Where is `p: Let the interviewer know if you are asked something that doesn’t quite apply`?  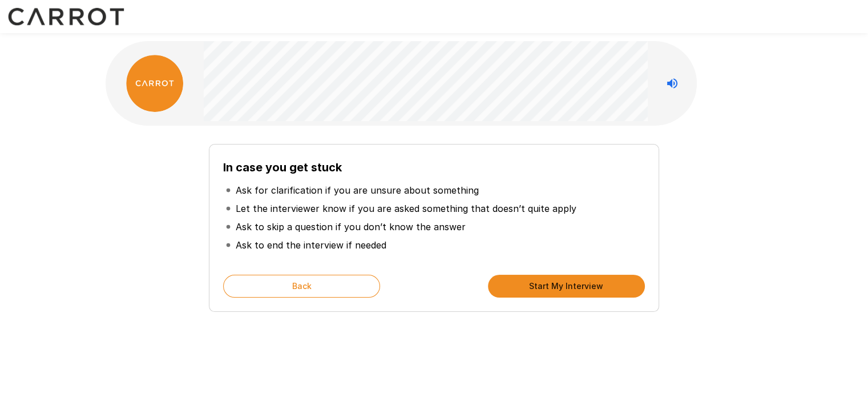 p: Let the interviewer know if you are asked something that doesn’t quite apply is located at coordinates (406, 208).